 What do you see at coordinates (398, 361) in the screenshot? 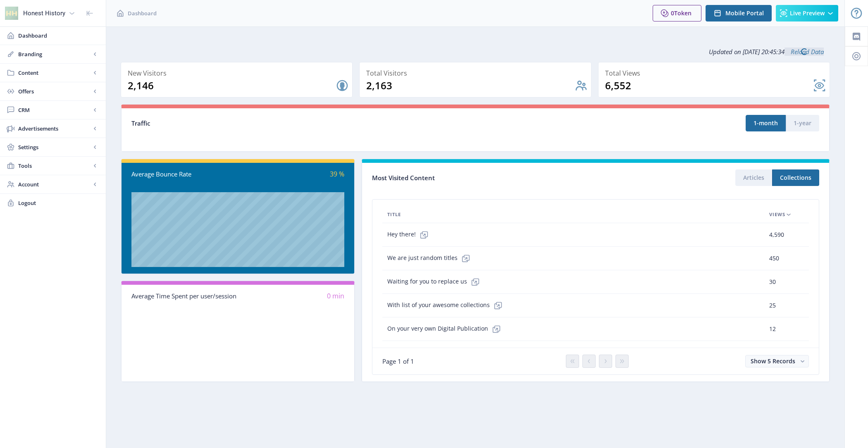
I see `span: Page 1 of 1` at bounding box center [398, 361].